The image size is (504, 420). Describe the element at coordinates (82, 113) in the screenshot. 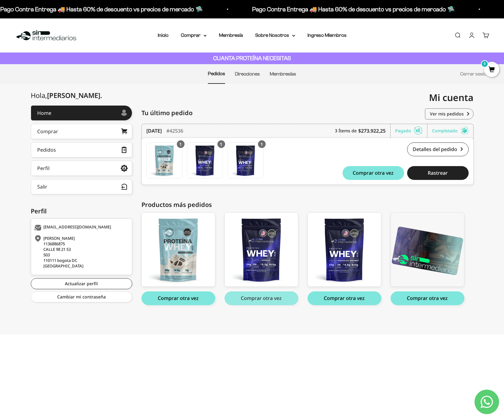

I see `a: Home` at that location.